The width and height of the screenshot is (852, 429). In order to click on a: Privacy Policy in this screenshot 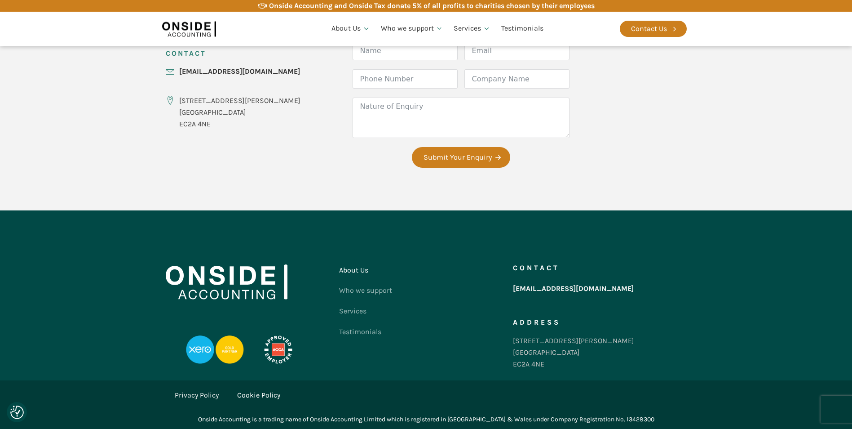, I will do `click(197, 395)`.